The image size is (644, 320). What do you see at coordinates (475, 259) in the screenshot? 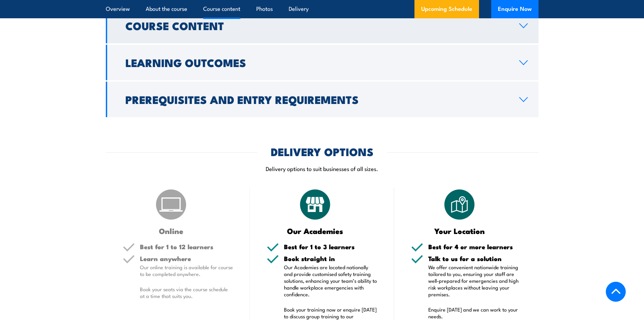
I see `h5: Talk to us for a solution` at bounding box center [475, 259].